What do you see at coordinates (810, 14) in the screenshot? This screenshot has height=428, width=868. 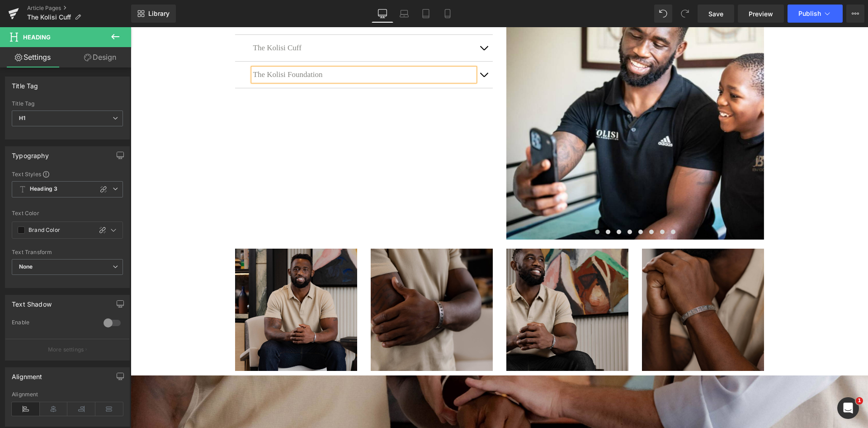 I see `span: Publish` at bounding box center [810, 14].